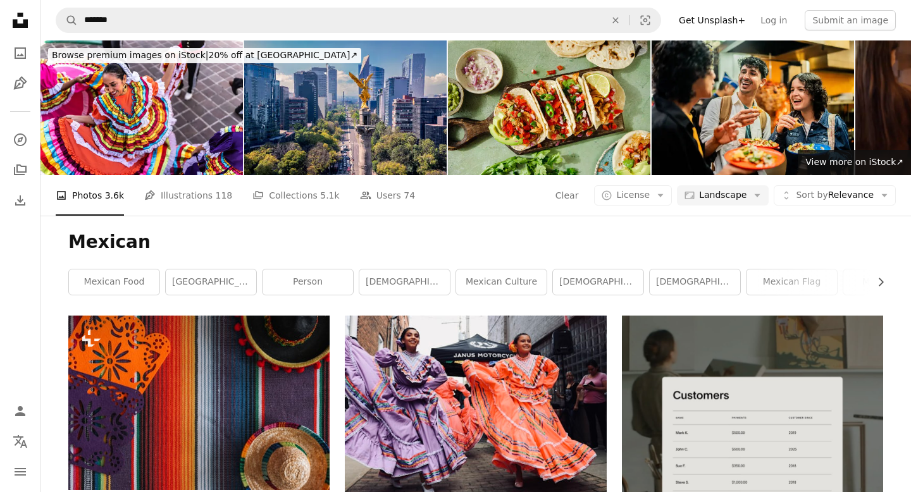 This screenshot has height=492, width=911. Describe the element at coordinates (854, 162) in the screenshot. I see `span: View more on iStock ↗` at that location.